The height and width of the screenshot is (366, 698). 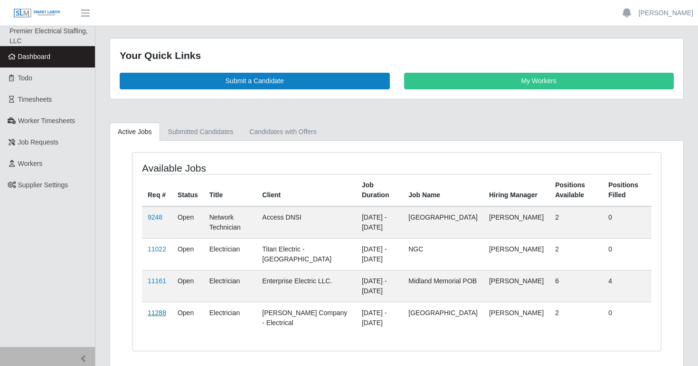 What do you see at coordinates (135, 132) in the screenshot?
I see `a: Active Jobs` at bounding box center [135, 132].